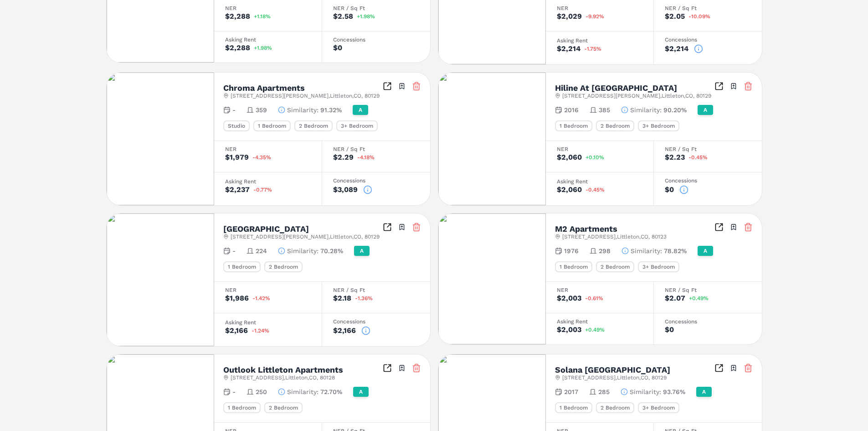 This screenshot has width=868, height=431. Describe the element at coordinates (264, 88) in the screenshot. I see `h2: Chroma Apartments` at that location.